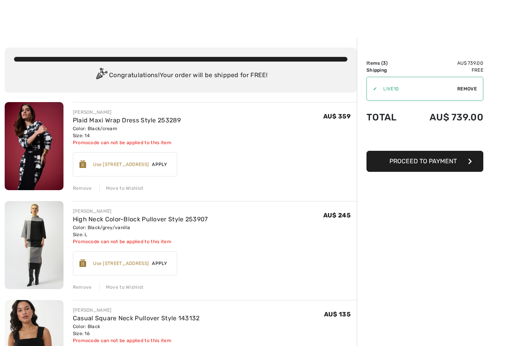 The width and height of the screenshot is (532, 346). What do you see at coordinates (140, 219) in the screenshot?
I see `a: High Neck Color-Block Pullover Style 253907` at bounding box center [140, 219].